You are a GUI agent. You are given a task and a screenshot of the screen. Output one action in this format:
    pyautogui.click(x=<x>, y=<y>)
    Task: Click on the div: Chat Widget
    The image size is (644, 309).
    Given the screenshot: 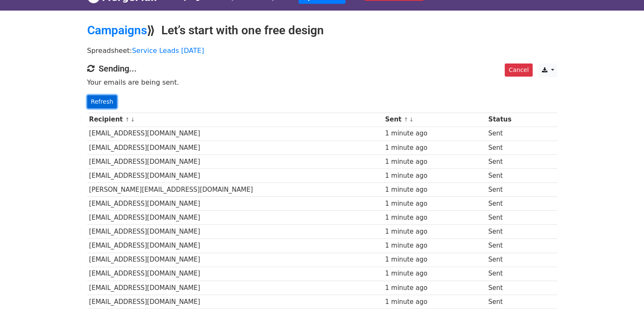 What is the action you would take?
    pyautogui.click(x=623, y=288)
    